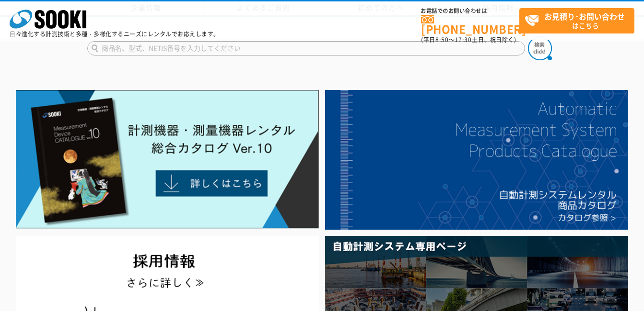  I want to click on span: お電話でのお問い合わせは, so click(470, 11).